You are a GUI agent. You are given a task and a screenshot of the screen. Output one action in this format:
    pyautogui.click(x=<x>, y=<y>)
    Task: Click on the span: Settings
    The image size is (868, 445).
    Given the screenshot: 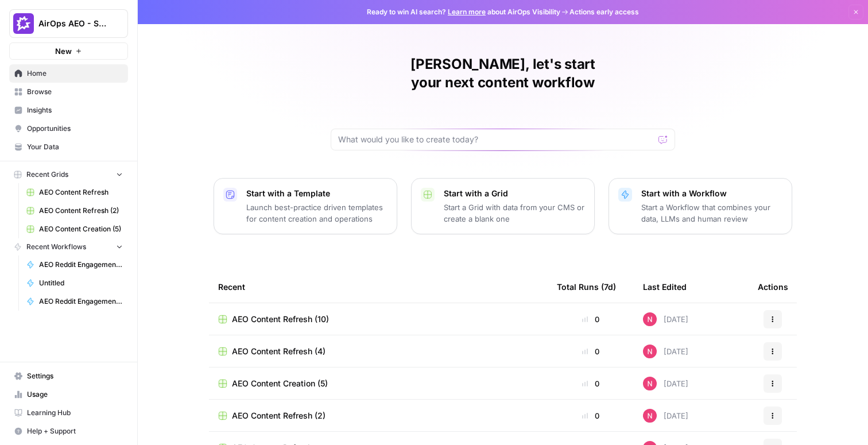 What is the action you would take?
    pyautogui.click(x=74, y=376)
    